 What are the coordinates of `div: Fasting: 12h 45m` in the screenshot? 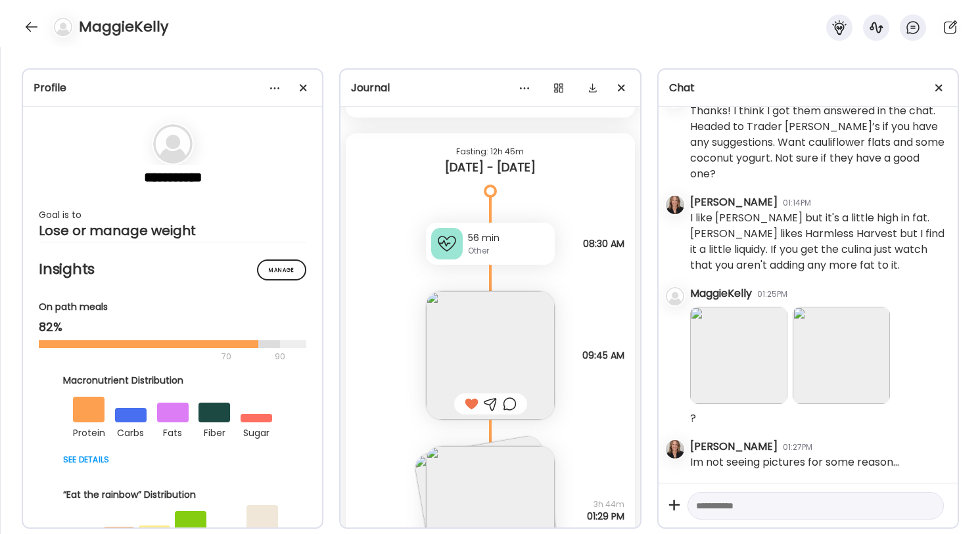 It's located at (490, 152).